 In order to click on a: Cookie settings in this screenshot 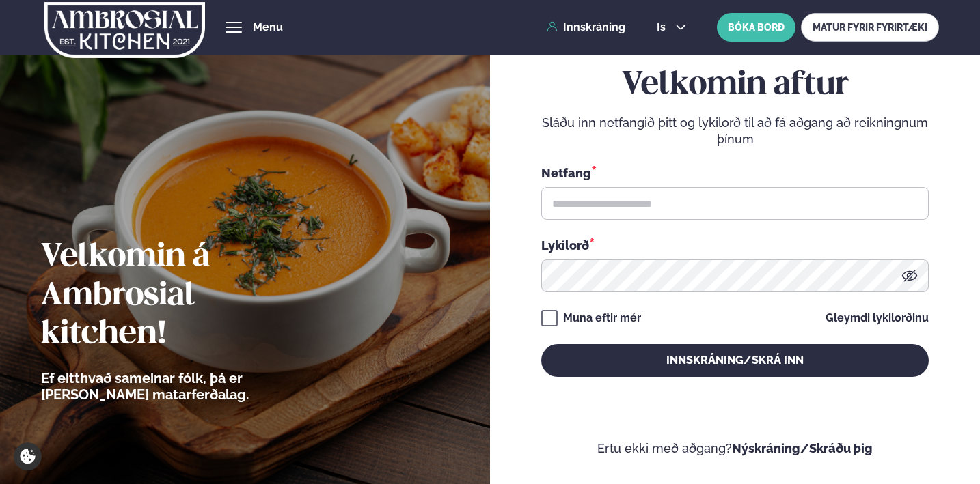, I will do `click(28, 456)`.